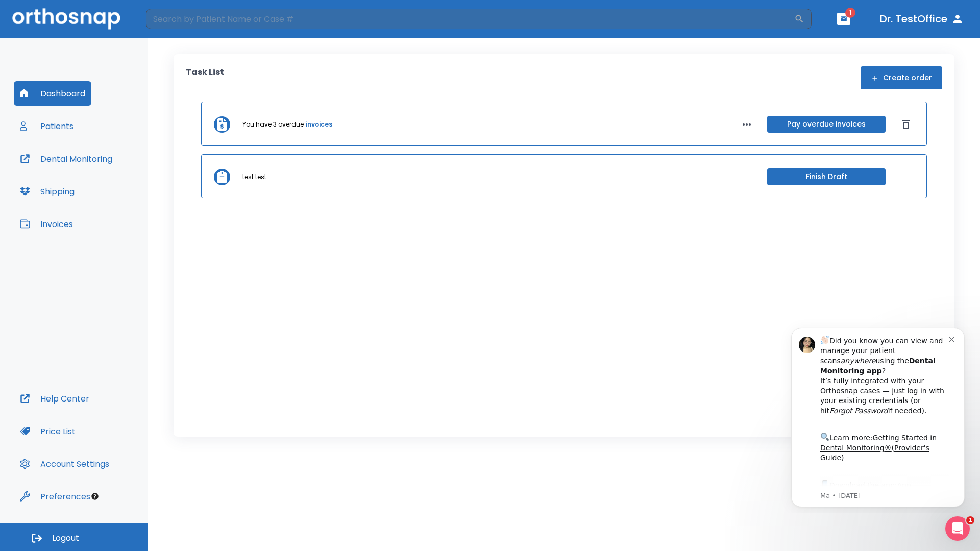 The height and width of the screenshot is (551, 980). I want to click on button: Dismiss notification, so click(177, 20).